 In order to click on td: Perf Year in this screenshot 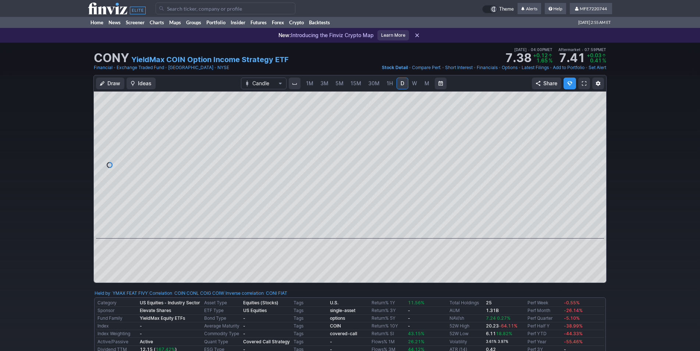, I will do `click(544, 342)`.